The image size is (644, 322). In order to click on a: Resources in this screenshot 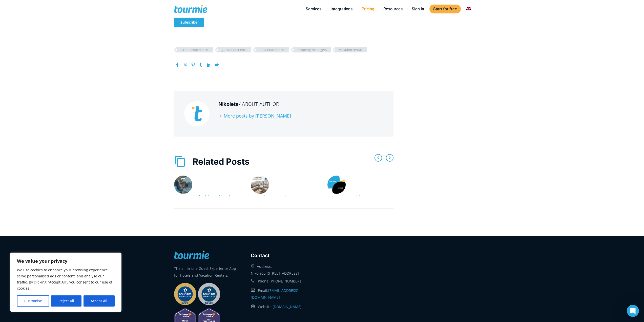, I will do `click(393, 9)`.